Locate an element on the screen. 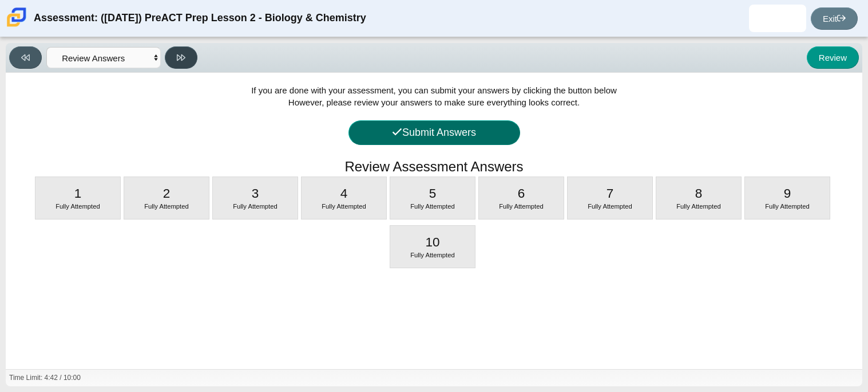 This screenshot has width=868, height=392. span: 6 is located at coordinates (521, 193).